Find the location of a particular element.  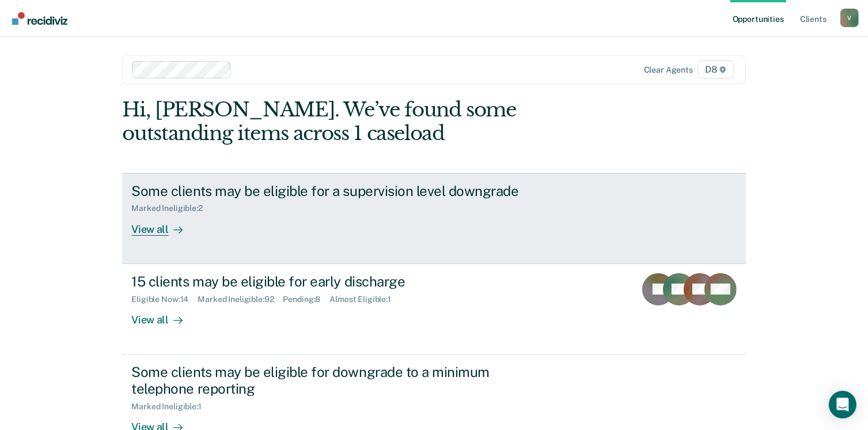

div: V is located at coordinates (850, 18).